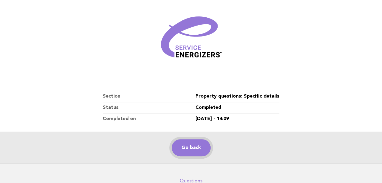 This screenshot has height=183, width=382. Describe the element at coordinates (149, 108) in the screenshot. I see `dt: Status` at that location.